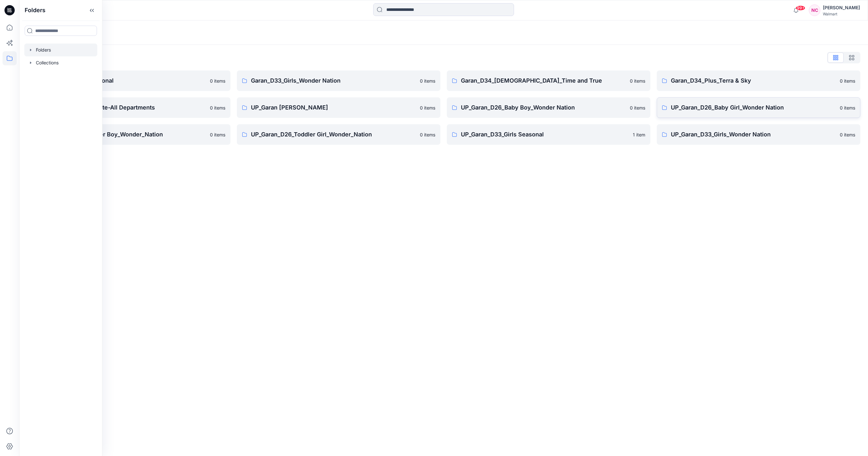  What do you see at coordinates (753, 80) in the screenshot?
I see `p: Garan_D34_Plus_Terra & Sky` at bounding box center [753, 80].